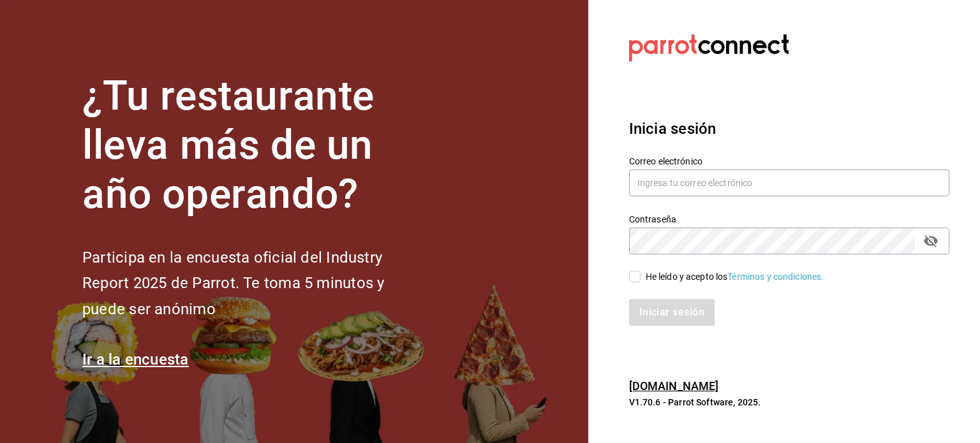 The height and width of the screenshot is (443, 980). What do you see at coordinates (135, 359) in the screenshot?
I see `a: Ir a la encuesta` at bounding box center [135, 359].